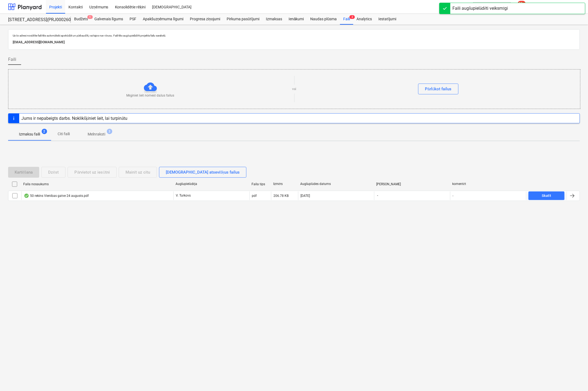  What do you see at coordinates (364, 19) in the screenshot?
I see `div: Analytics` at bounding box center [364, 19].